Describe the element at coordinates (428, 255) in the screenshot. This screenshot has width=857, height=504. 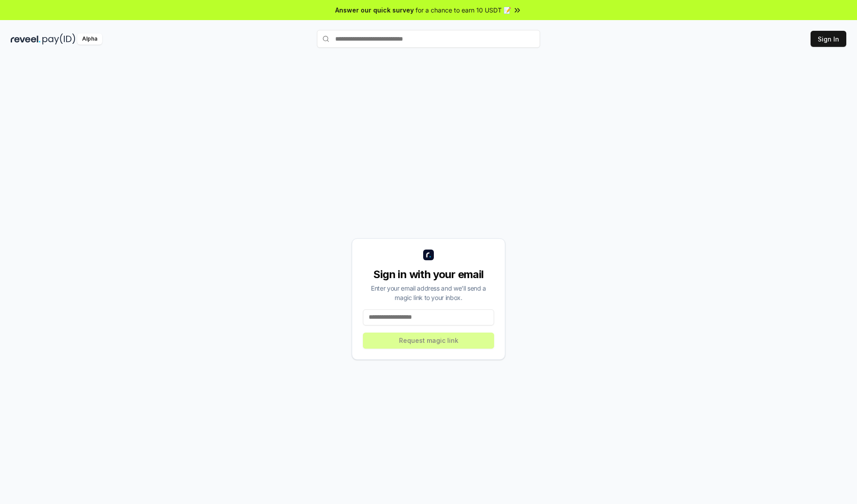
I see `img: logo_small` at that location.